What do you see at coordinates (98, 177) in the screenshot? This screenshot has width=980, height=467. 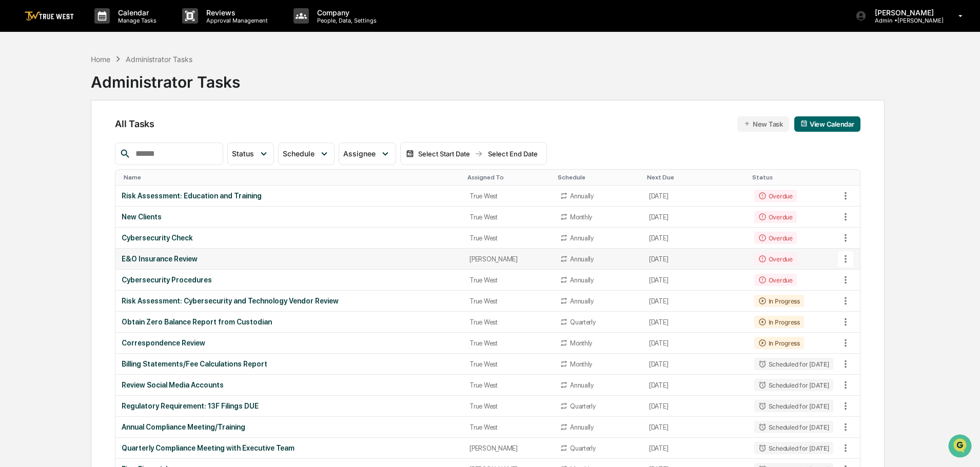 I see `a: Powered byPylon` at bounding box center [98, 177].